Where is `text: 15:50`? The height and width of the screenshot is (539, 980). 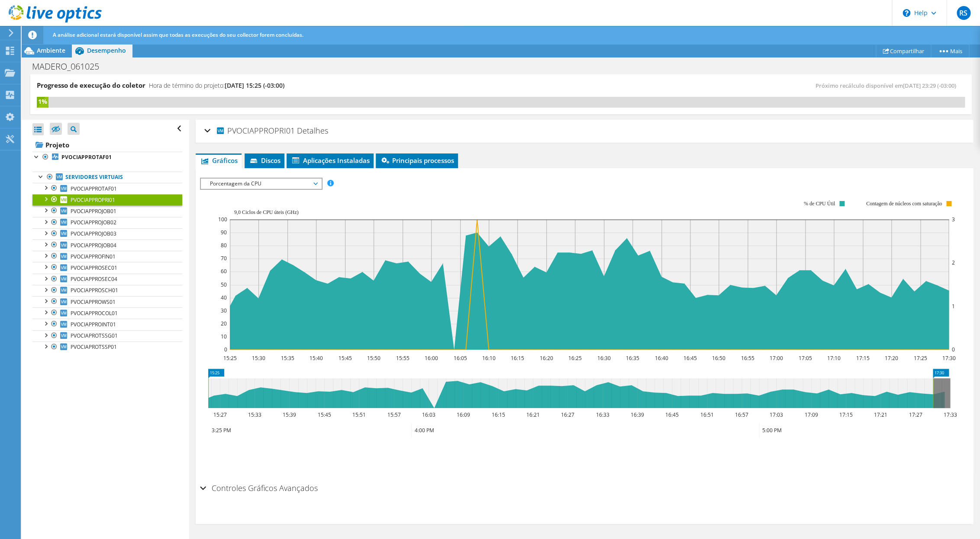 text: 15:50 is located at coordinates (373, 358).